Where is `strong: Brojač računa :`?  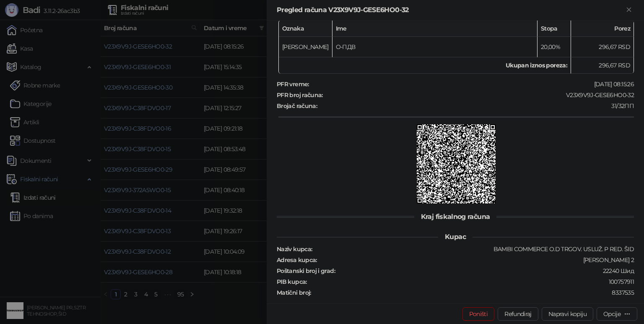 strong: Brojač računa : is located at coordinates (297, 106).